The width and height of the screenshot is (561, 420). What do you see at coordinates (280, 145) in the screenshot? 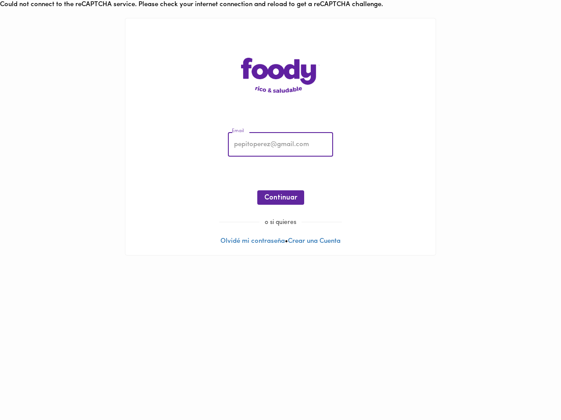
I see `input: pepitoperez@gmail.com` at bounding box center [280, 145].